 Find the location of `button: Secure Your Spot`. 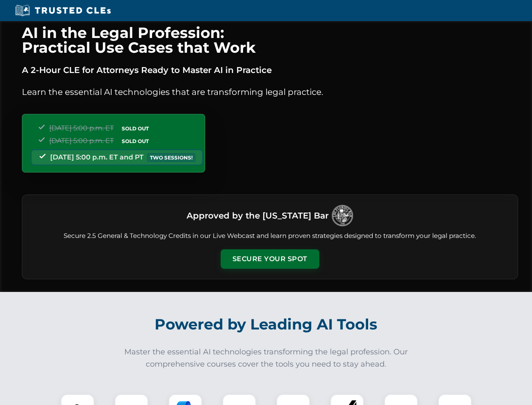

button: Secure Your Spot is located at coordinates (270, 259).